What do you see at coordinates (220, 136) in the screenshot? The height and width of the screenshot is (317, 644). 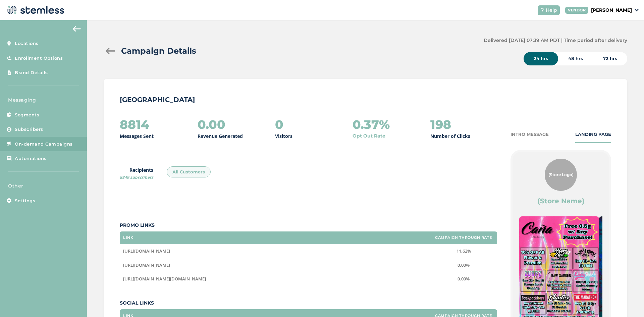 I see `p: Revenue Generated` at bounding box center [220, 136].